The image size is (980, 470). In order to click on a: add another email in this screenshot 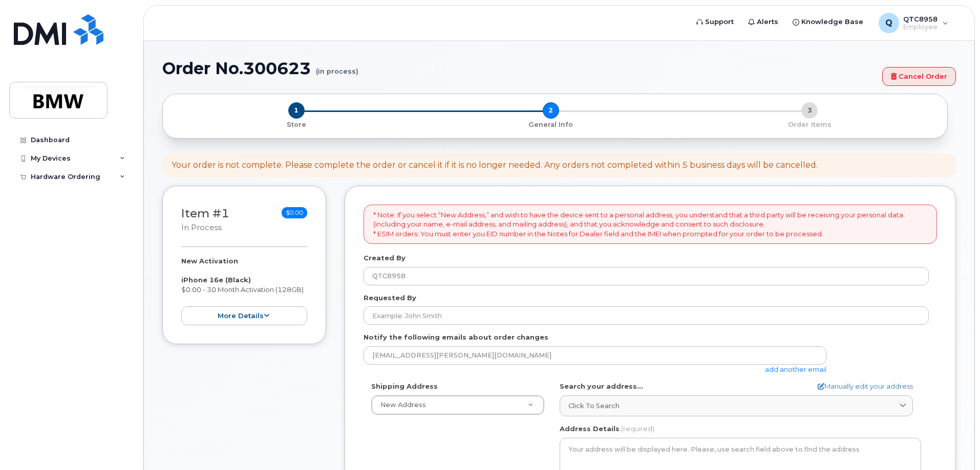, I will do `click(796, 369)`.